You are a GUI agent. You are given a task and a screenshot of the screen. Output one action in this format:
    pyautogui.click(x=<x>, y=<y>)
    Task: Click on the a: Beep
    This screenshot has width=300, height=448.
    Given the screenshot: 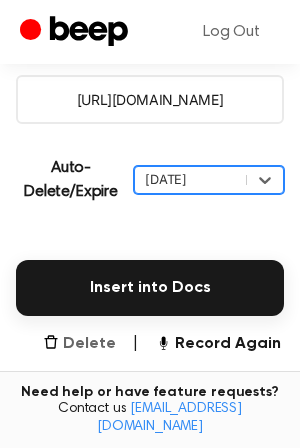 What is the action you would take?
    pyautogui.click(x=76, y=32)
    